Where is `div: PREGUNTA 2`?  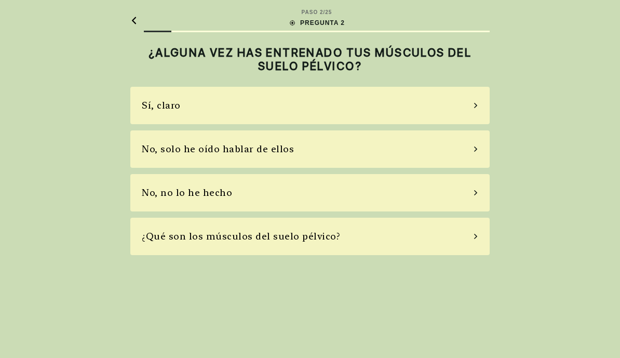 div: PREGUNTA 2 is located at coordinates (317, 23).